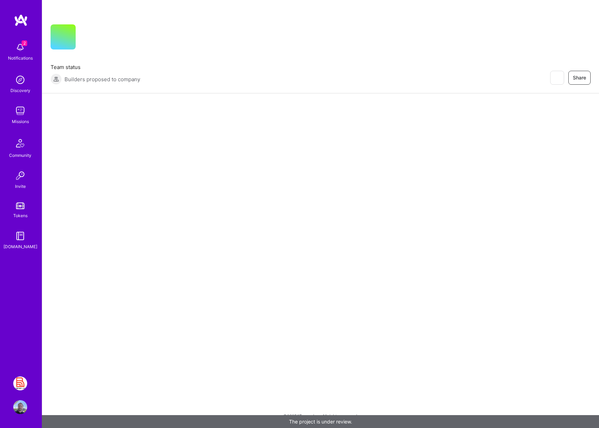  Describe the element at coordinates (24, 43) in the screenshot. I see `span: 2` at that location.